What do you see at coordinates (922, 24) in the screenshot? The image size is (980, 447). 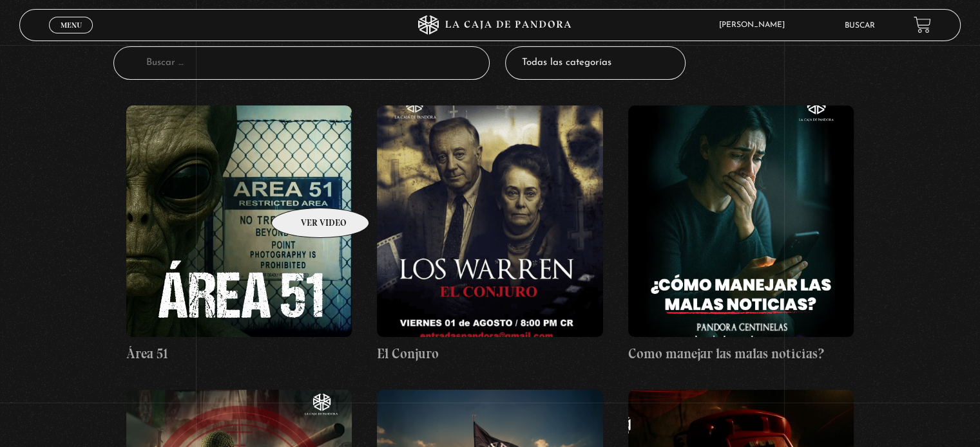 I see `a: View your shopping cart` at bounding box center [922, 24].